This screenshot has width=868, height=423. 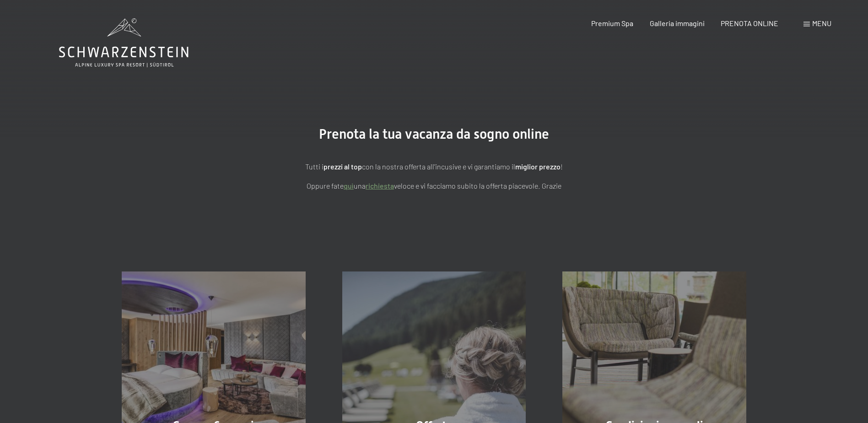 I want to click on p: Tutti i con la nostra offerta all'incusive e vi garantiamo il !, so click(x=434, y=167).